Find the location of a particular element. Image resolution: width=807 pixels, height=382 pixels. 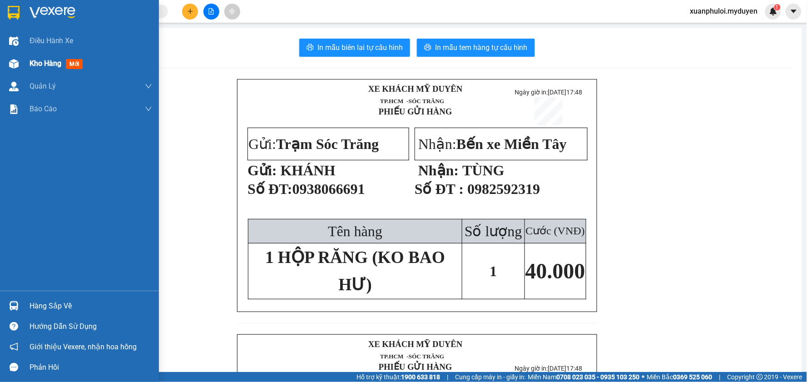

img: solution-icon is located at coordinates (14, 109).